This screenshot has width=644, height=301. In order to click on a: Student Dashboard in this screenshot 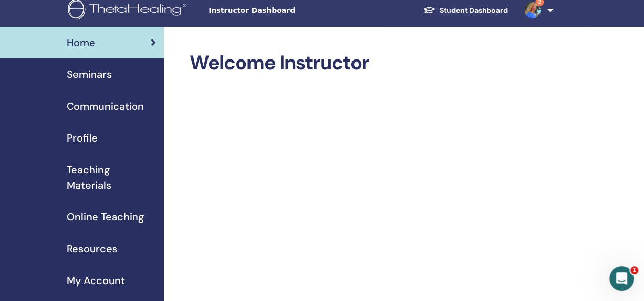, I will do `click(465, 10)`.